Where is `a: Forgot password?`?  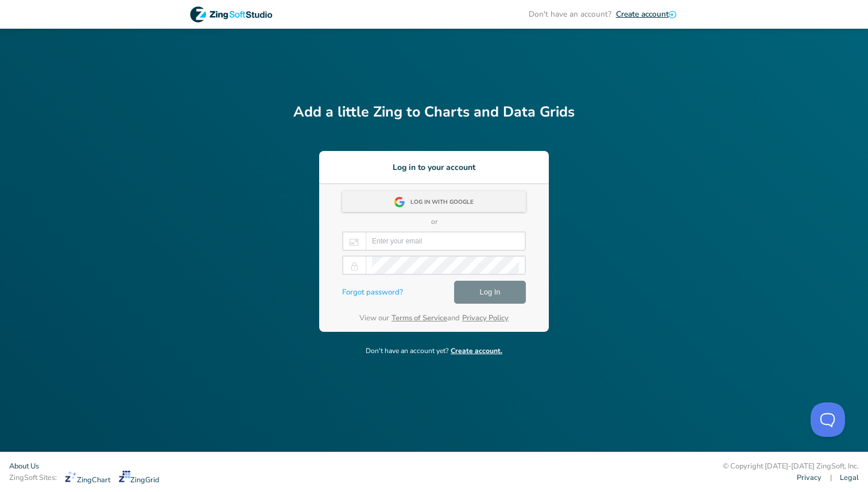 a: Forgot password? is located at coordinates (373, 293).